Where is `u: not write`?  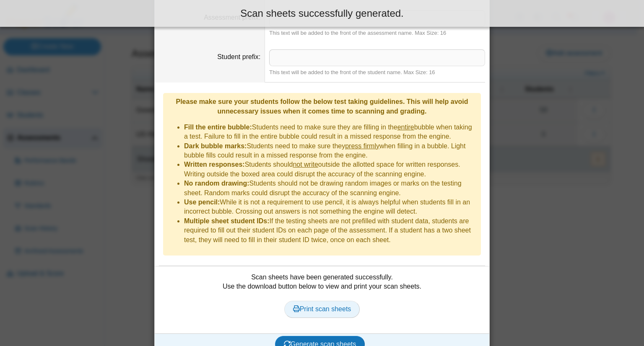
u: not write is located at coordinates (305, 165).